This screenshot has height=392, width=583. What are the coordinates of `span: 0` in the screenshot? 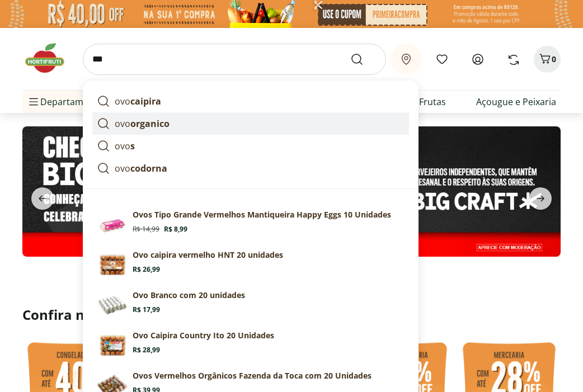 It's located at (554, 59).